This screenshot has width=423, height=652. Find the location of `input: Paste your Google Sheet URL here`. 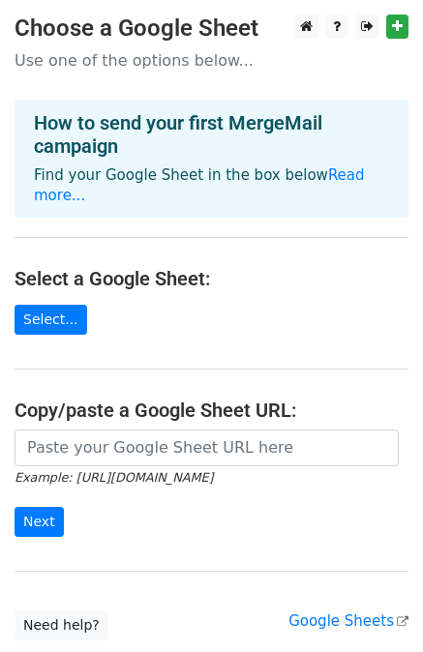

input: Paste your Google Sheet URL here is located at coordinates (206, 448).